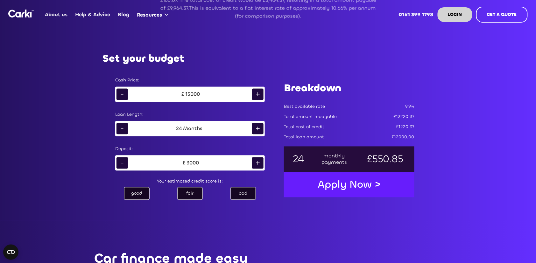  Describe the element at coordinates (56, 15) in the screenshot. I see `a: About us` at that location.